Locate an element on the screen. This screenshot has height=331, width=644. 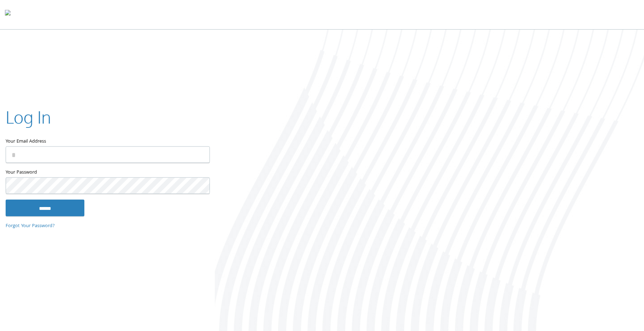
img: todyl-logo-dark.svg is located at coordinates (7, 15).